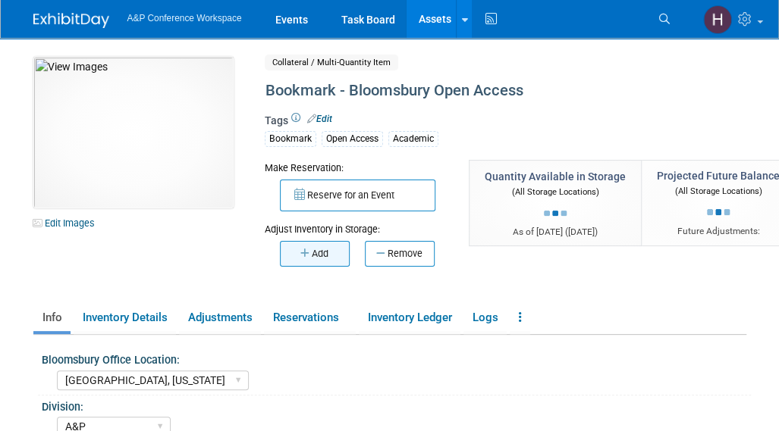 The image size is (779, 431). Describe the element at coordinates (309, 318) in the screenshot. I see `a: Reservations` at that location.